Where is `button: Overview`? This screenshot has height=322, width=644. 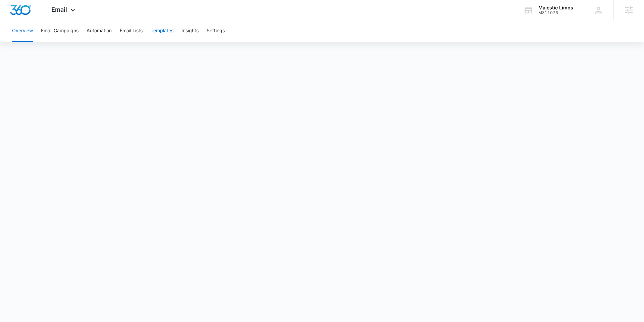
button: Overview is located at coordinates (22, 31).